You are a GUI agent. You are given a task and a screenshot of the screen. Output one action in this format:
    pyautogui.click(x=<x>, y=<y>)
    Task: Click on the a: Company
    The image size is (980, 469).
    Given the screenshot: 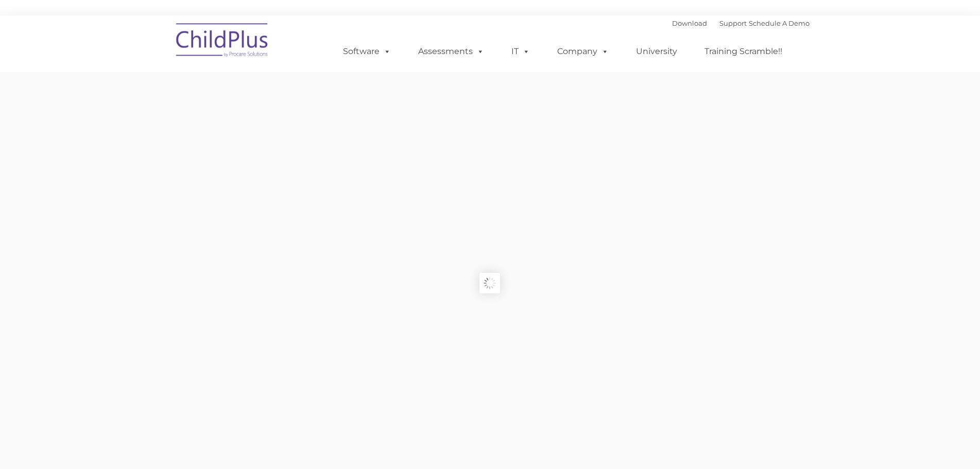 What is the action you would take?
    pyautogui.click(x=583, y=51)
    